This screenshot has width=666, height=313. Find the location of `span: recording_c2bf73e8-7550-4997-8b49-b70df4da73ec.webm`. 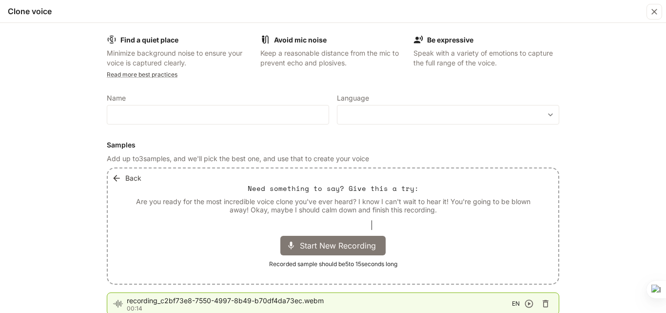

span: recording_c2bf73e8-7550-4997-8b49-b70df4da73ec.webm is located at coordinates (320, 301).